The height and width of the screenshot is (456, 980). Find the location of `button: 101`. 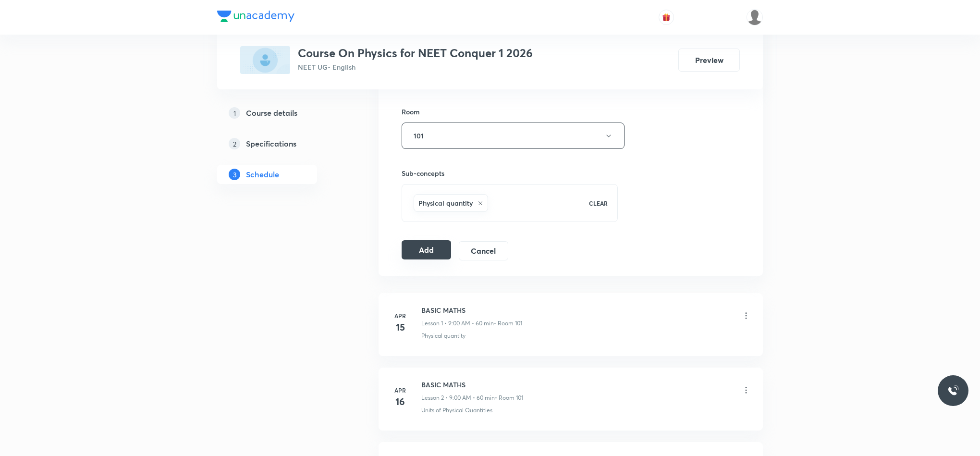

button: 101 is located at coordinates (513, 135).